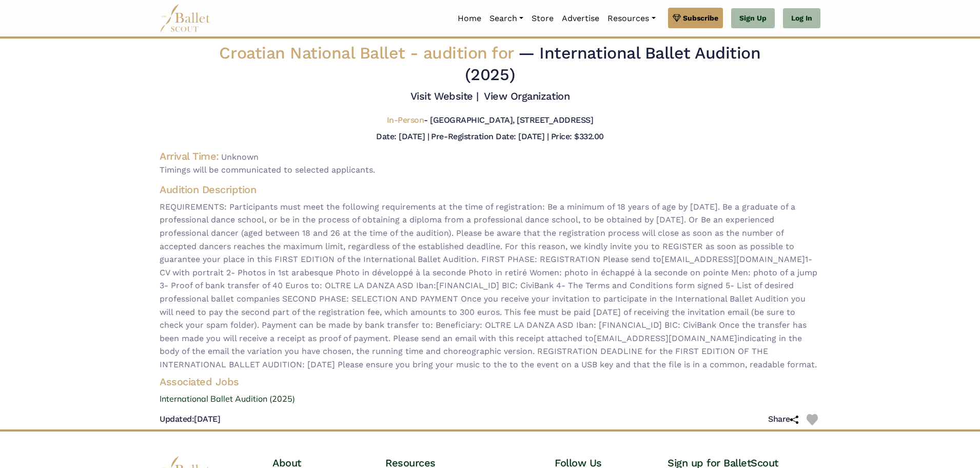 This screenshot has height=468, width=980. What do you see at coordinates (469, 53) in the screenshot?
I see `span: audition for` at bounding box center [469, 53].